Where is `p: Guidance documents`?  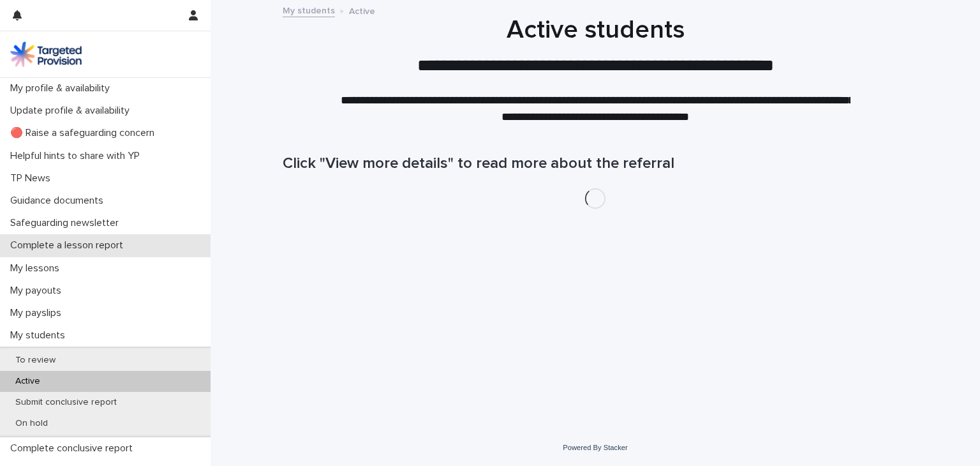 p: Guidance documents is located at coordinates (59, 200).